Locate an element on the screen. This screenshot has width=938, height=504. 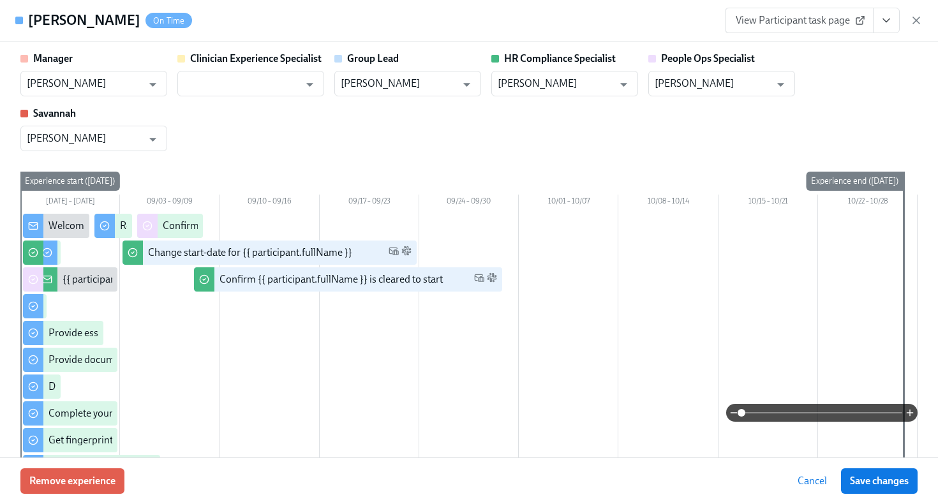
div: 10/08 – 10/14 is located at coordinates (668, 203).